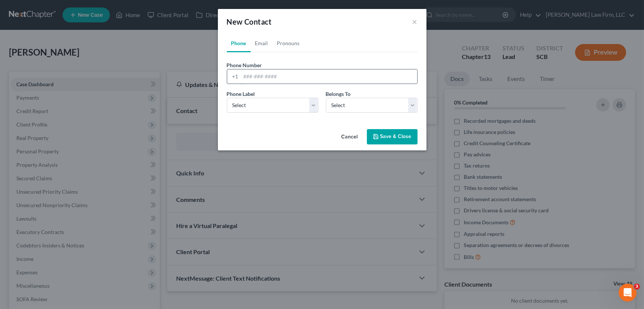  I want to click on span: Belongs To, so click(338, 94).